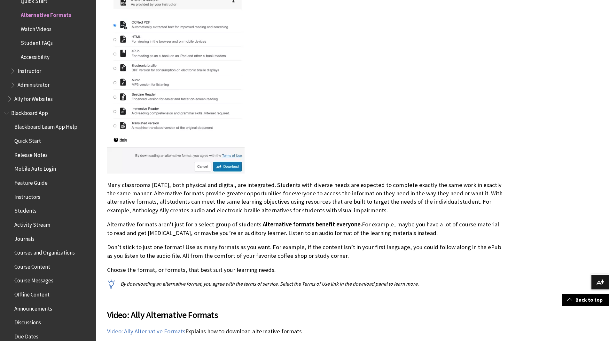  I want to click on span: Instructor, so click(29, 70).